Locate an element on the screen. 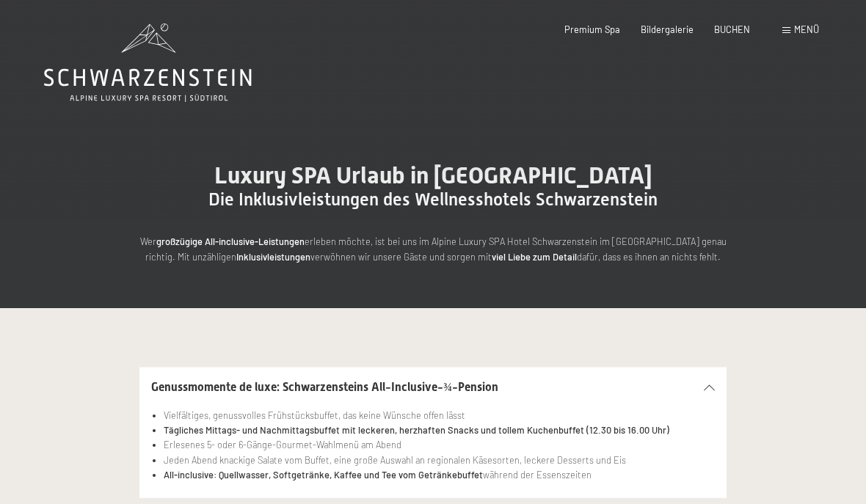  strong: Tägliches Mittags- und Nachmittagsbuffet mit leckeren, herzhaften Snacks und tollem Kuchenbuffet ... is located at coordinates (416, 430).